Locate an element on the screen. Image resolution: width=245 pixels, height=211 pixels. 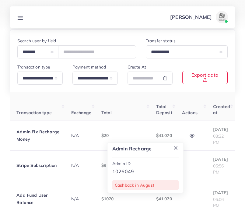
span: $9 is located at coordinates (104, 166).